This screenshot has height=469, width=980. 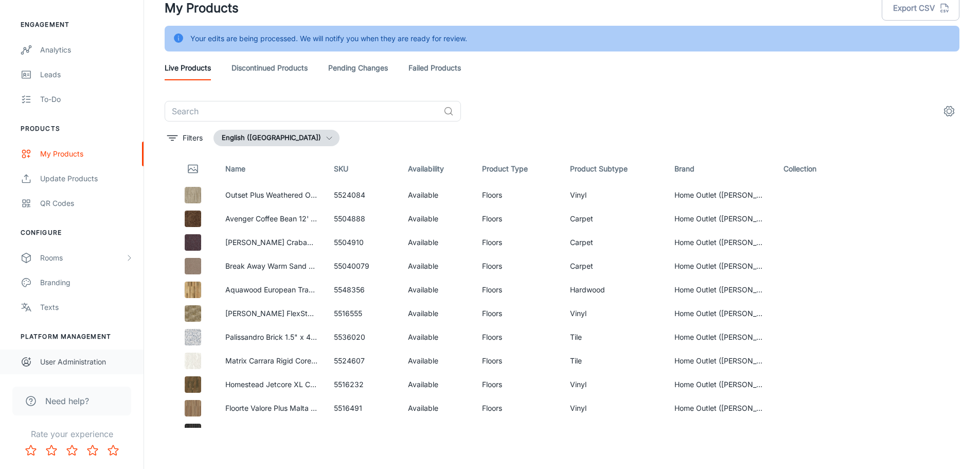 What do you see at coordinates (82, 258) in the screenshot?
I see `div: Rooms` at bounding box center [82, 258].